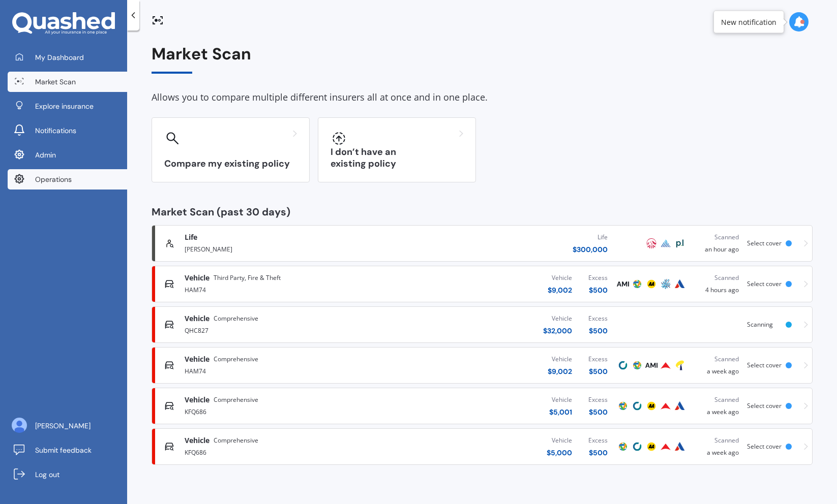  What do you see at coordinates (748, 22) in the screenshot?
I see `div: New notification` at bounding box center [748, 22].